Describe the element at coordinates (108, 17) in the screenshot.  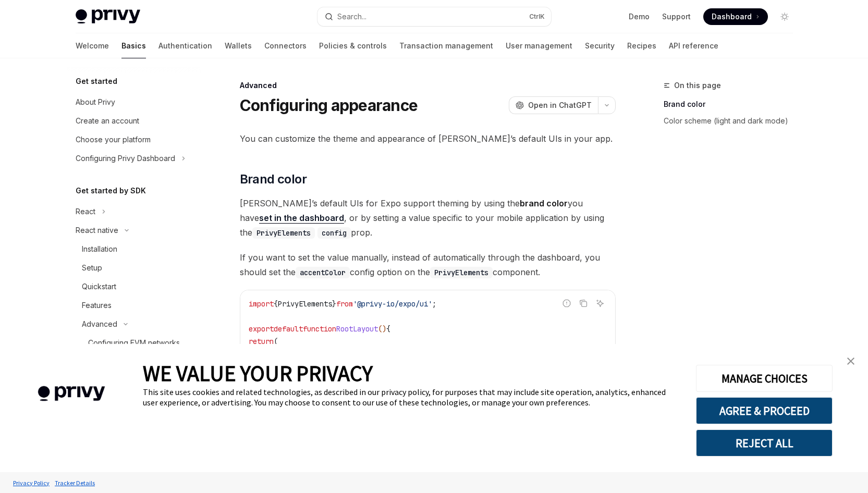
I see `img: light logo` at that location.